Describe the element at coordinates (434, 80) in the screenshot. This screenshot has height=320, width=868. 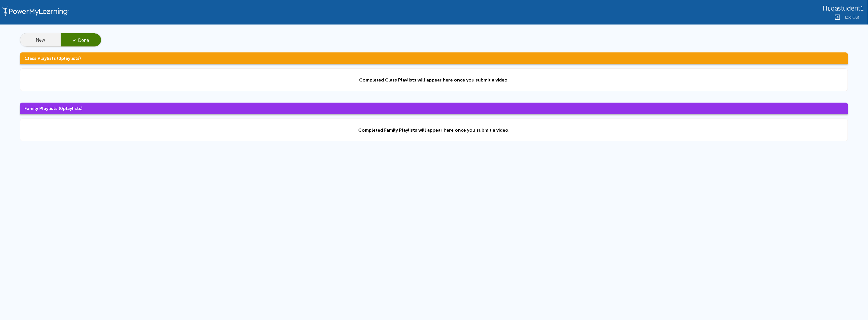
I see `div: Completed Class Playlists will appear here once you submit a video.` at that location.